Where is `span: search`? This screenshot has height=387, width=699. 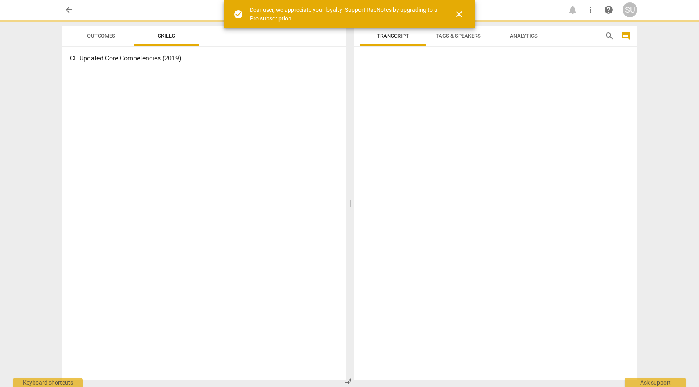
span: search is located at coordinates (609, 36).